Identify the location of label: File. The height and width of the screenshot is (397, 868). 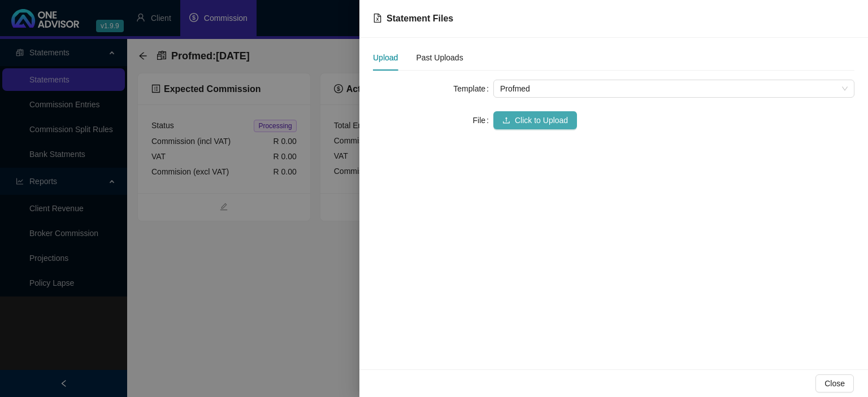
(483, 120).